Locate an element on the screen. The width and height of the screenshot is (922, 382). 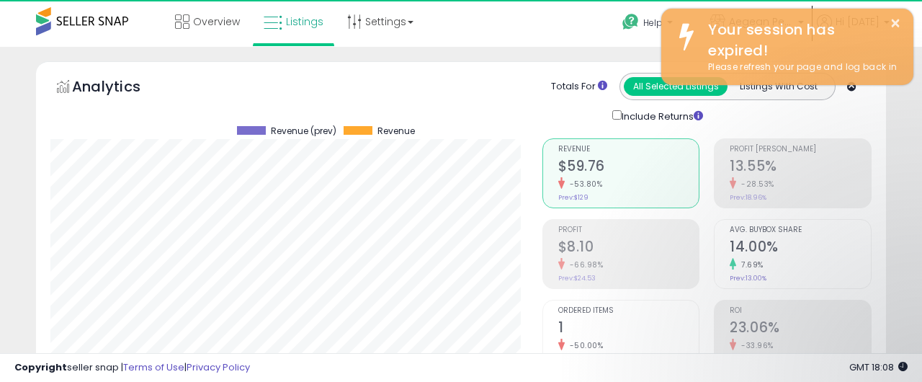
small: -53.80% is located at coordinates (584, 184).